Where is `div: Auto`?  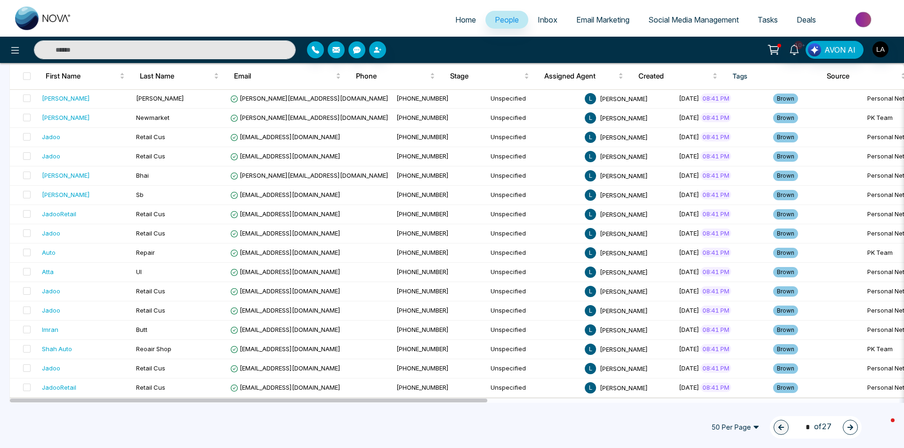
div: Auto is located at coordinates (48, 253).